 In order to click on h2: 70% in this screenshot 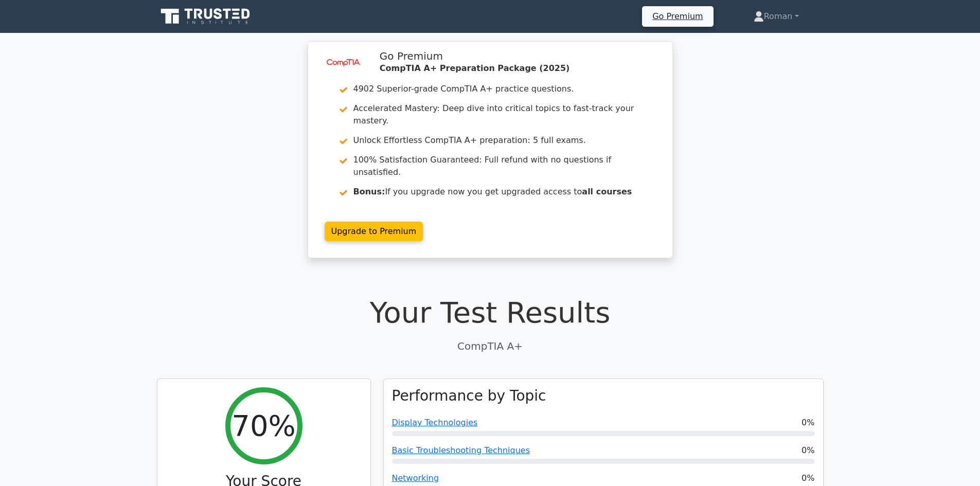, I will do `click(264, 425)`.